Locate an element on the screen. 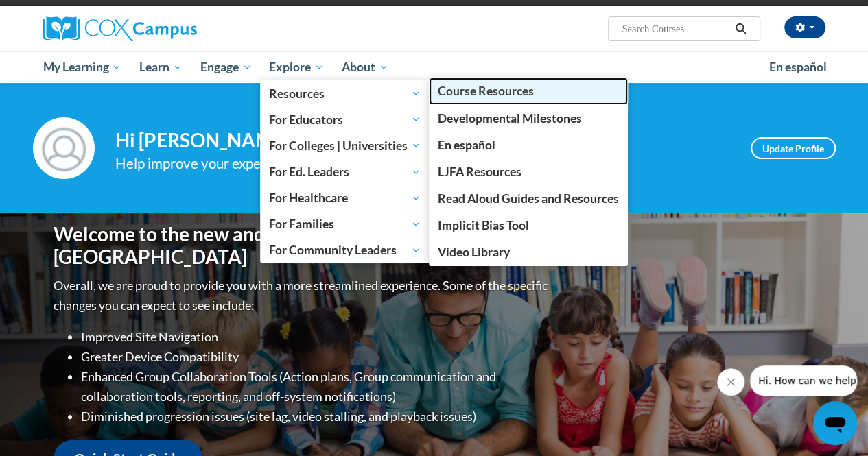 This screenshot has height=456, width=868. span: For Healthcare is located at coordinates (344, 198).